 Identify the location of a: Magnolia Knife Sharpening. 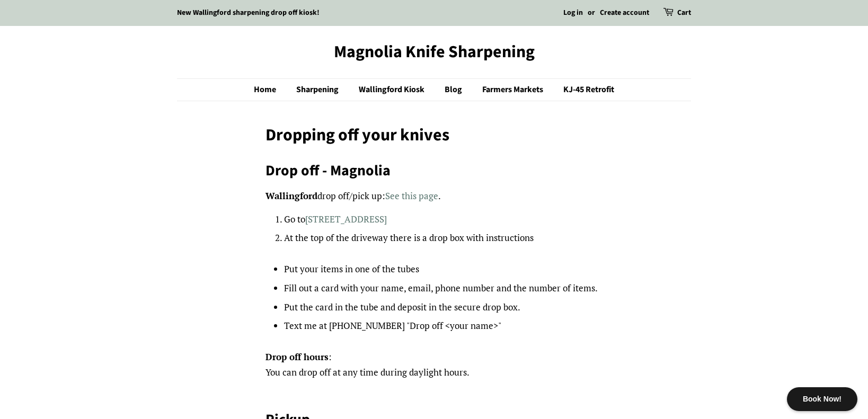
(434, 52).